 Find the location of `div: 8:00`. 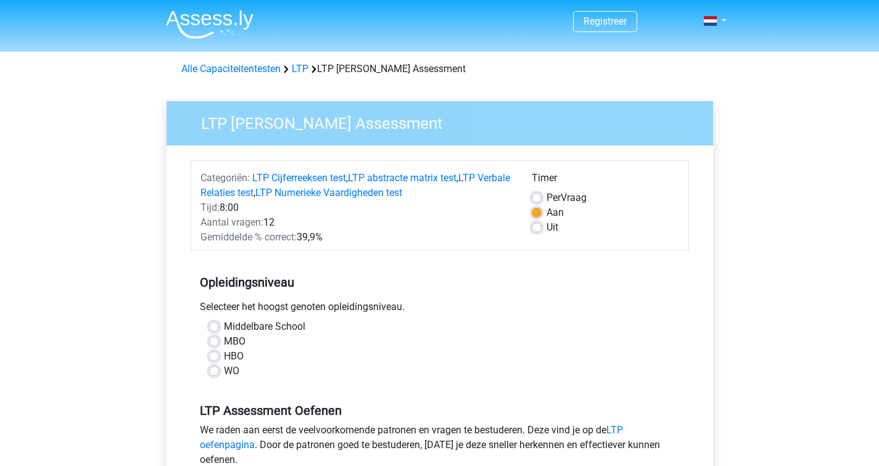

div: 8:00 is located at coordinates (357, 208).